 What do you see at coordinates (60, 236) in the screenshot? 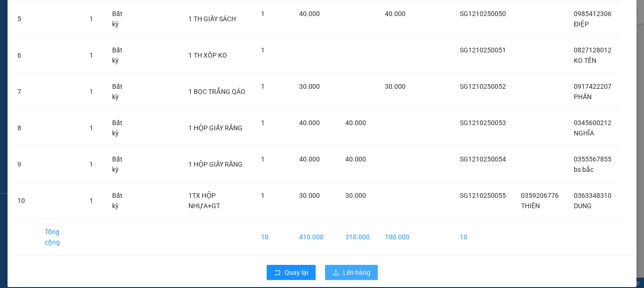
I see `td: Tổng cộng` at bounding box center [60, 236].